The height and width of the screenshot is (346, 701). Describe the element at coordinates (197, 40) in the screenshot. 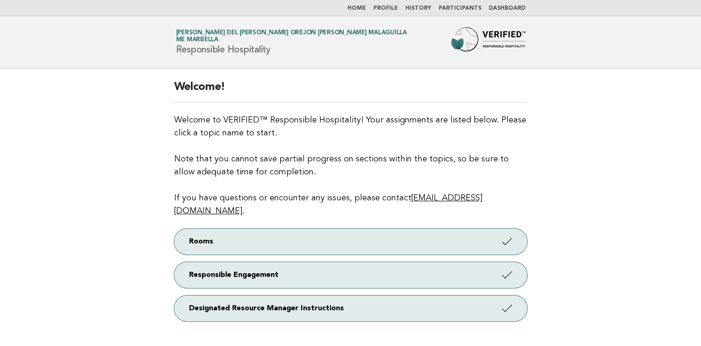

I see `span: ME Marbella` at that location.